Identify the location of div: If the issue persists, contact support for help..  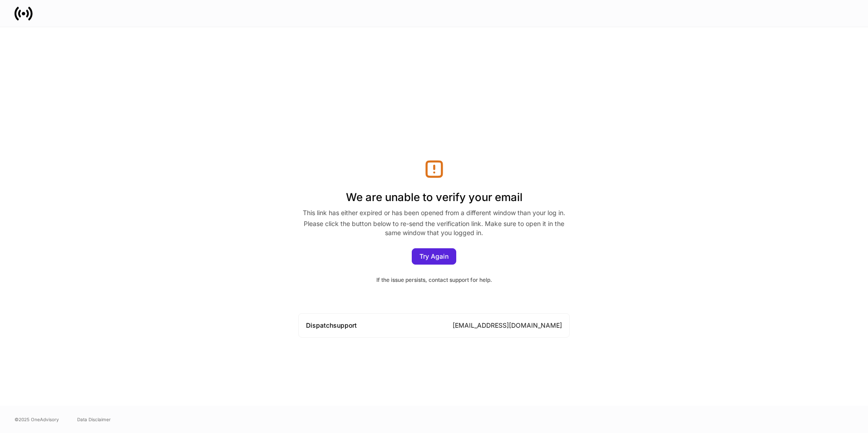
(434, 280).